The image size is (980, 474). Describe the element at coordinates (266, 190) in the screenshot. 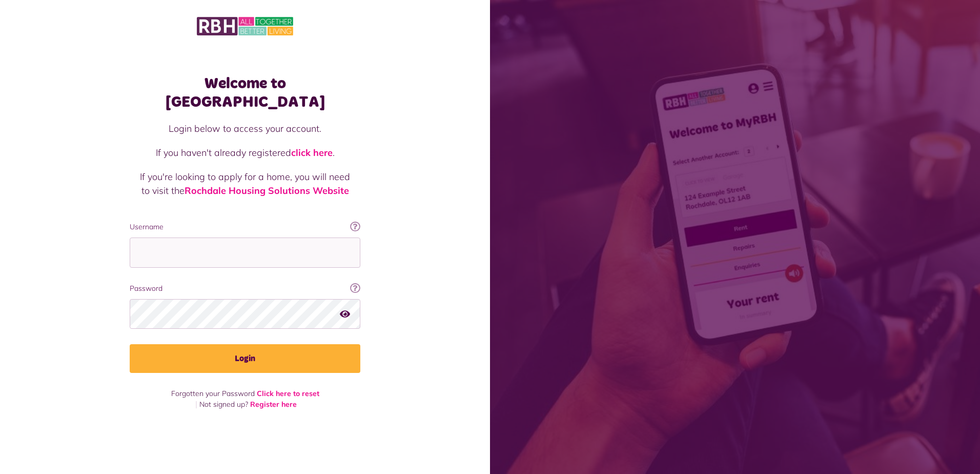

I see `a: Rochdale Housing Solutions Website` at that location.